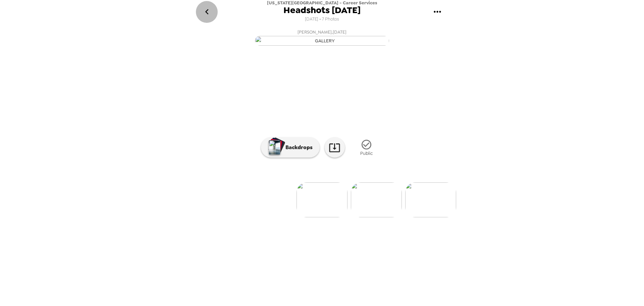  What do you see at coordinates (437, 12) in the screenshot?
I see `button: gallery menu` at bounding box center [437, 12].